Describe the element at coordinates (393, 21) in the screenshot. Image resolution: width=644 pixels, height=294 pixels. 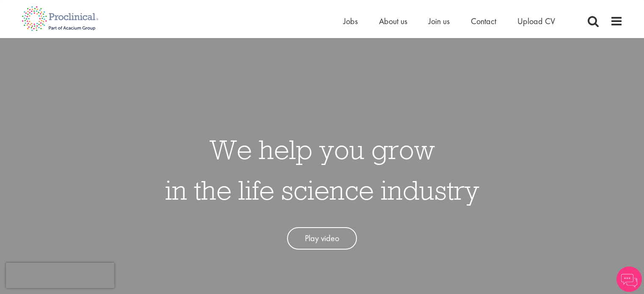
I see `span: About us` at that location.